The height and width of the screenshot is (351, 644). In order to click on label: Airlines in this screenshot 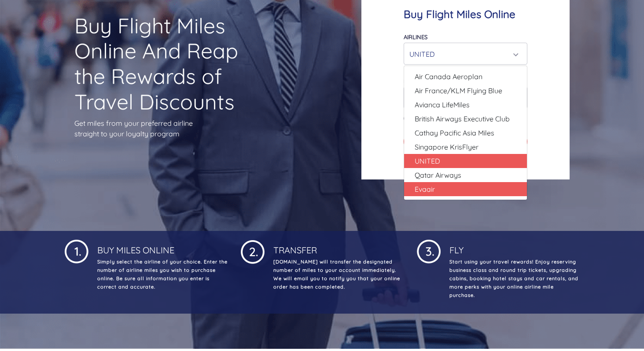, I will do `click(416, 37)`.